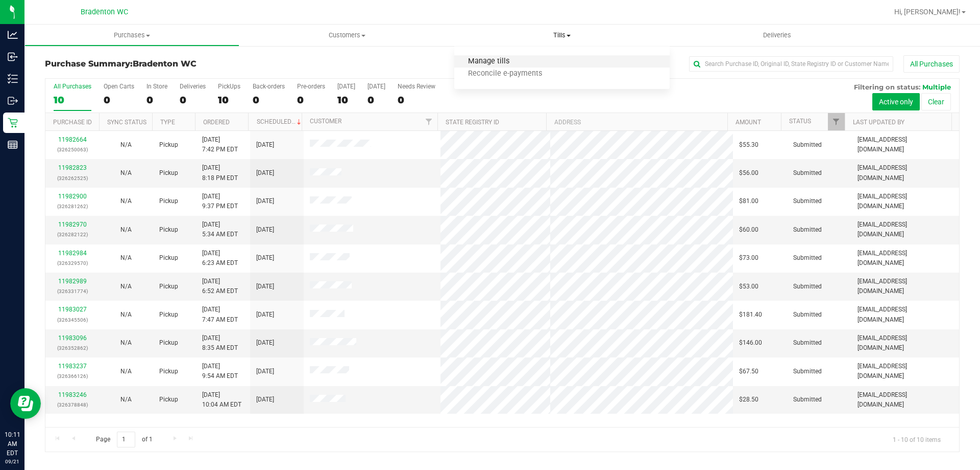  Describe the element at coordinates (73, 338) in the screenshot. I see `a: 11983096` at that location.